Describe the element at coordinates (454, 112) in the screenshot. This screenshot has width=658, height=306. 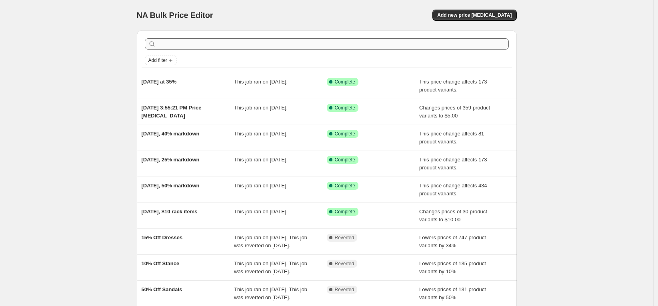
I see `span: Changes prices of 359 product variants to $5.00` at that location.